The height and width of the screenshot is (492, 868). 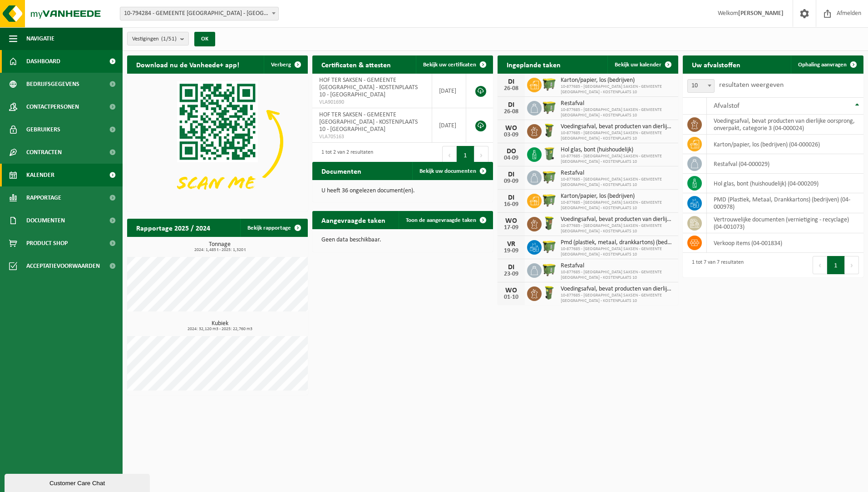 What do you see at coordinates (441, 220) in the screenshot?
I see `span: Toon de aangevraagde taken` at bounding box center [441, 220].